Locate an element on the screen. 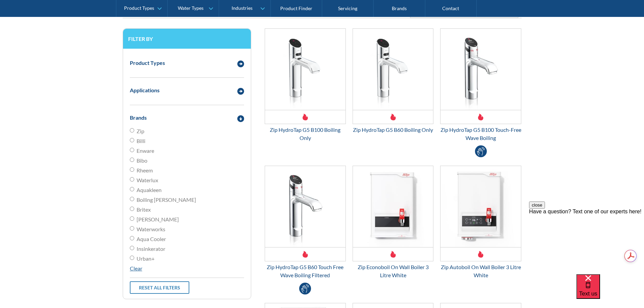 This screenshot has width=644, height=308. a: Zip Autoboil On Wall Boiler 3 Litre WhiteZip Autoboil On Wall Boiler 3 Litre White is located at coordinates (480, 222).